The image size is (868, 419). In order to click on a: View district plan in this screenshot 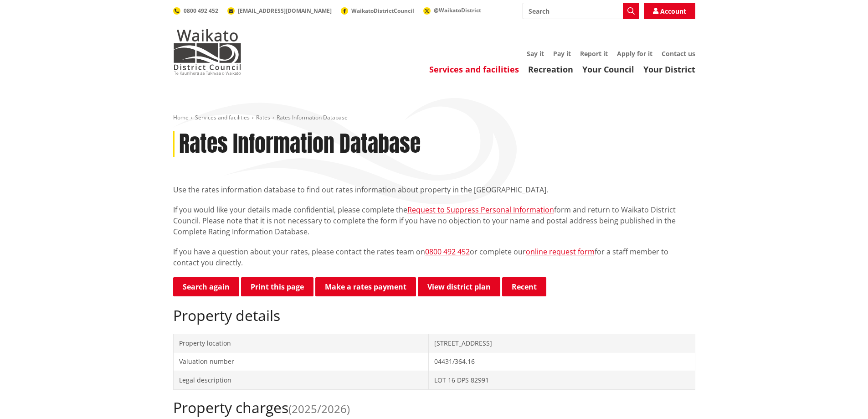, I will do `click(459, 287)`.